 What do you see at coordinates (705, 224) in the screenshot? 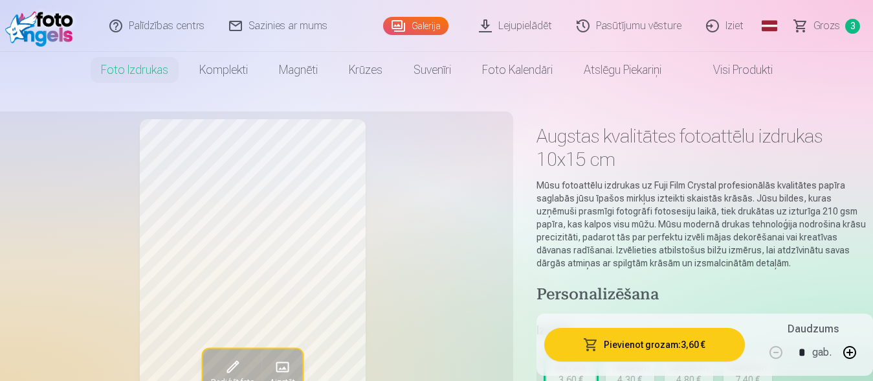
I see `p: Mūsu fotoattēlu izdrukas uz Fuji Film Crystal profesionālās kvalitātes papīra saglabās jūsu īpašo...` at bounding box center [705, 224].